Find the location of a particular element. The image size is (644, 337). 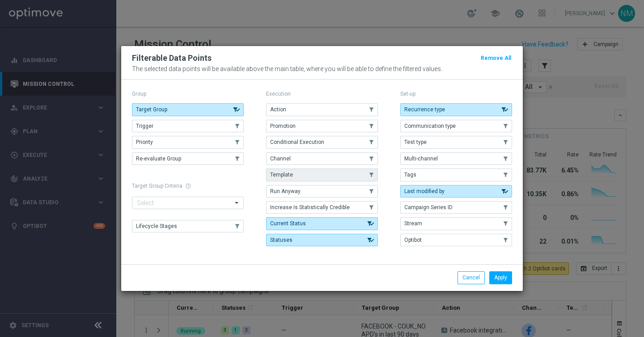

p: Group is located at coordinates (188, 94).